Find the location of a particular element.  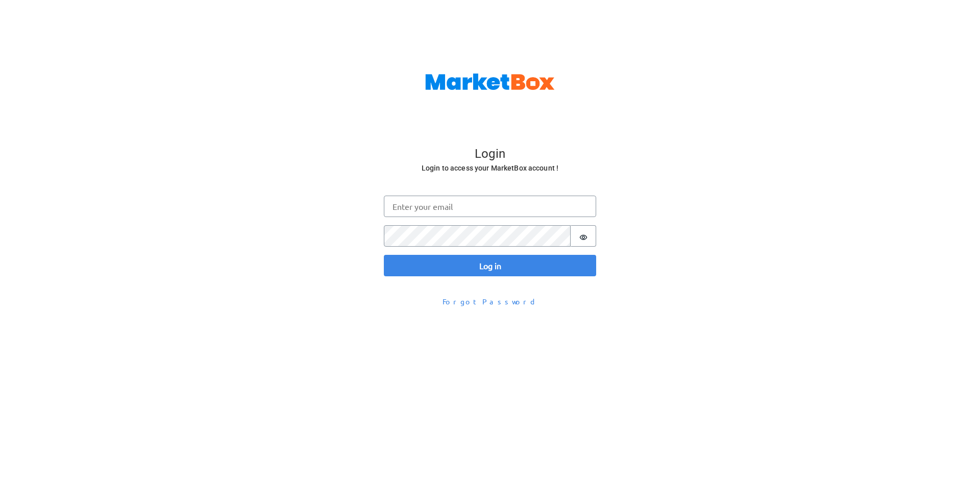

button: Show password is located at coordinates (583, 236).